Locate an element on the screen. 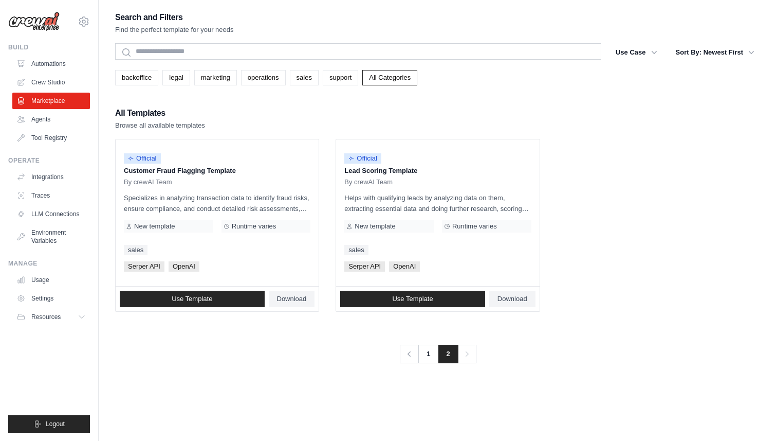  button: Logout is located at coordinates (49, 424).